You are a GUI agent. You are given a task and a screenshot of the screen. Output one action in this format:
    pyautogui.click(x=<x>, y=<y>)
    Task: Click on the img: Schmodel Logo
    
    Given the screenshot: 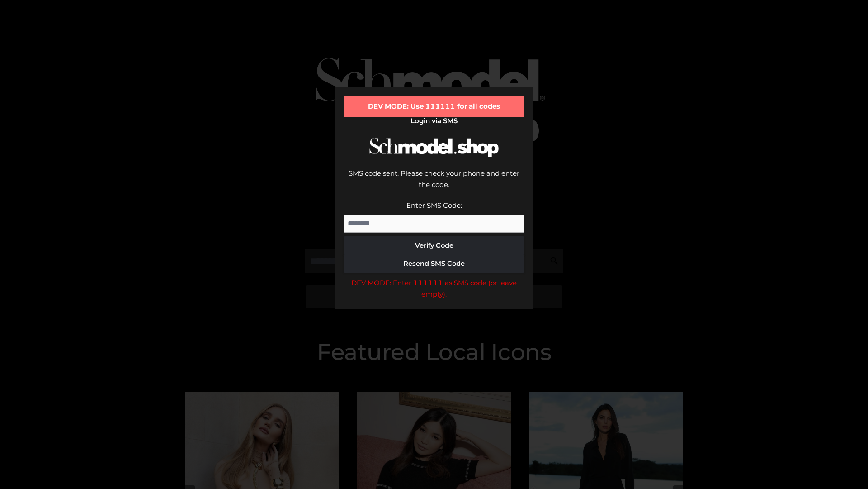 What is the action you would take?
    pyautogui.click(x=434, y=147)
    